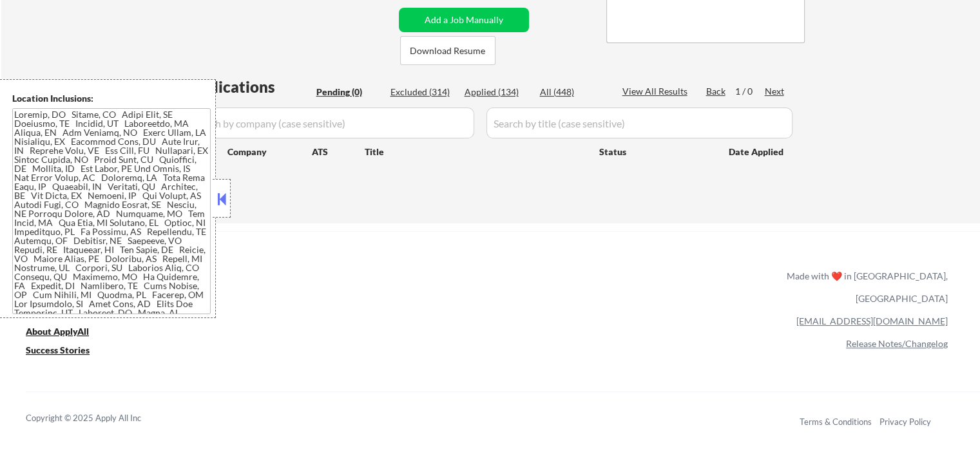 This screenshot has width=980, height=470. I want to click on div: ATS, so click(339, 152).